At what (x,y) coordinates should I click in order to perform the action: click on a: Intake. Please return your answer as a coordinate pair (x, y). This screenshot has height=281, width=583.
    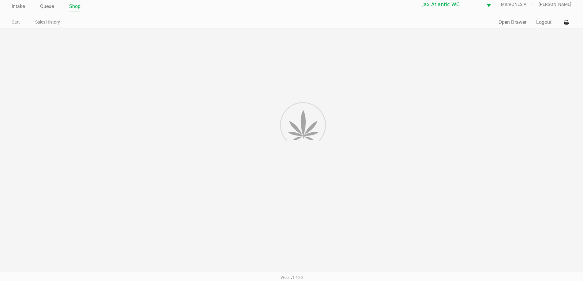
    Looking at the image, I should click on (18, 6).